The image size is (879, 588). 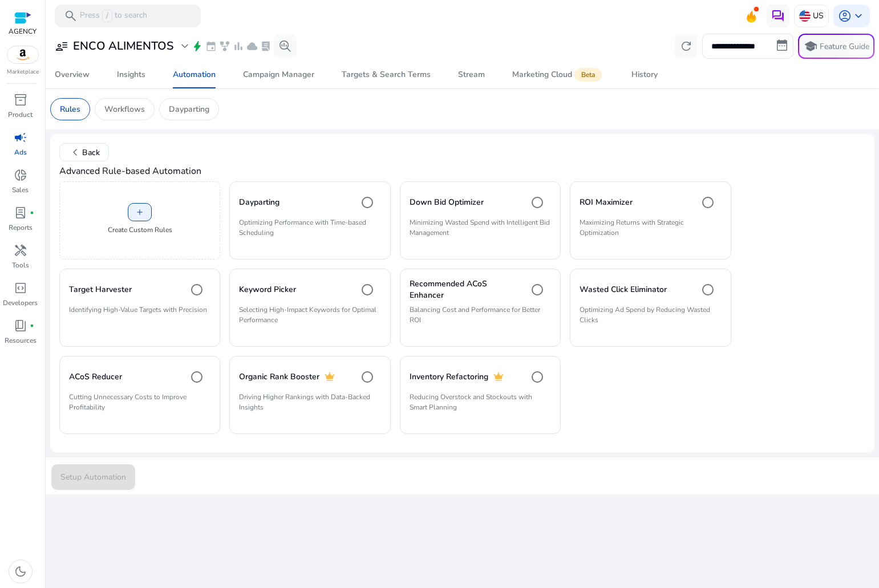 What do you see at coordinates (20, 228) in the screenshot?
I see `p: Reports` at bounding box center [20, 228].